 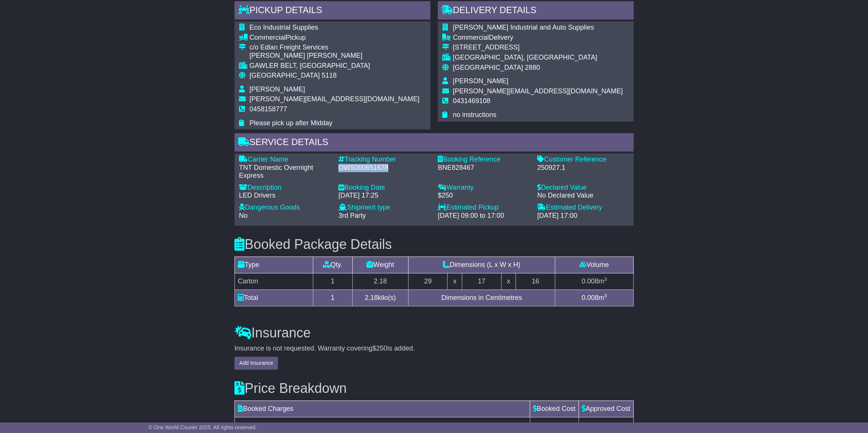 I want to click on span: (inc taxes), so click(x=292, y=425).